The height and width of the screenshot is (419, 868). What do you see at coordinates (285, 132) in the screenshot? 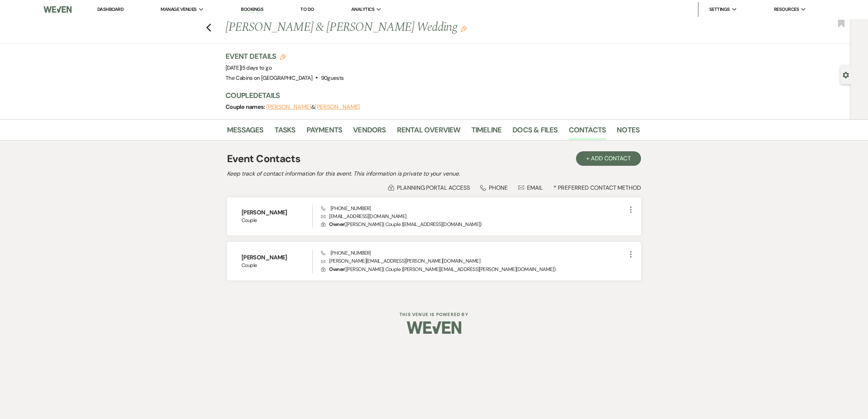
I see `a: Tasks` at bounding box center [285, 132].